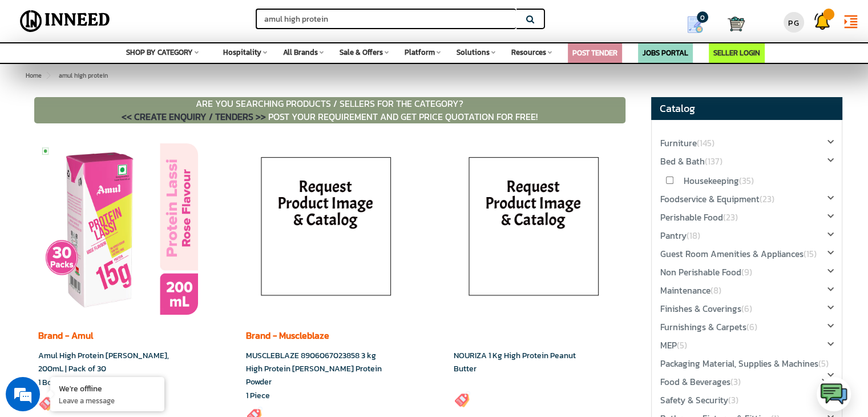  Describe the element at coordinates (420, 52) in the screenshot. I see `span: Platform` at that location.